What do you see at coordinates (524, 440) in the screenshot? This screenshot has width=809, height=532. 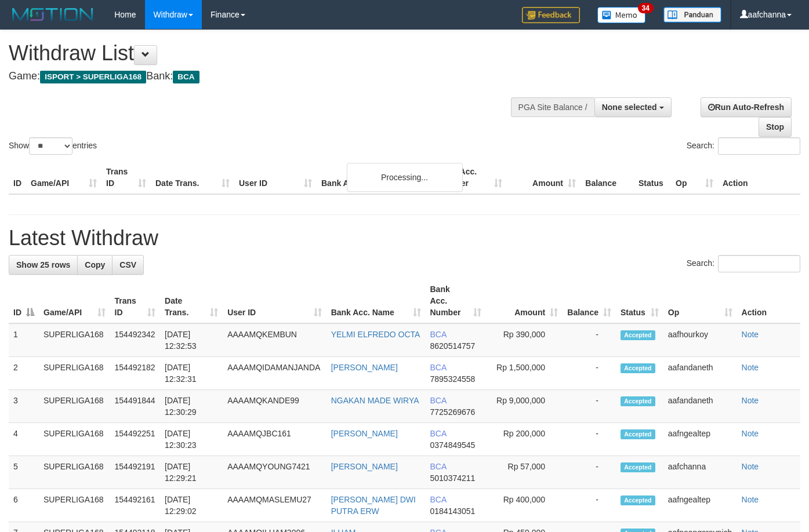 I see `td: Rp 200,000` at bounding box center [524, 440].